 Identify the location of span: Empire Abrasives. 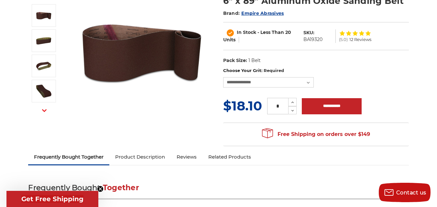
(262, 13).